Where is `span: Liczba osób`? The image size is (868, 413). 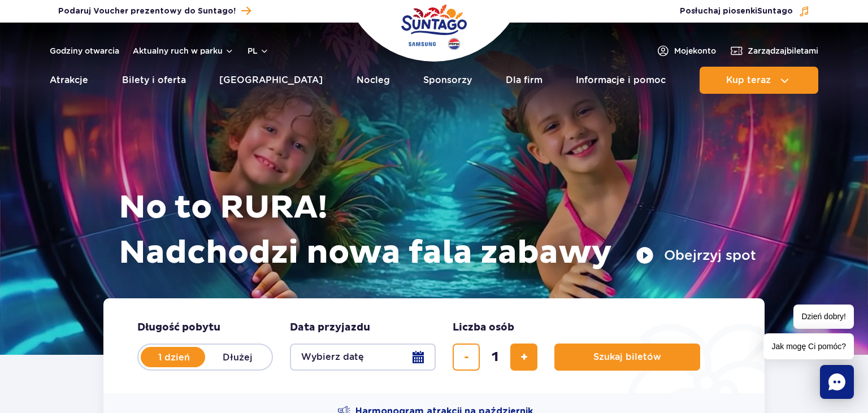 span: Liczba osób is located at coordinates (483, 328).